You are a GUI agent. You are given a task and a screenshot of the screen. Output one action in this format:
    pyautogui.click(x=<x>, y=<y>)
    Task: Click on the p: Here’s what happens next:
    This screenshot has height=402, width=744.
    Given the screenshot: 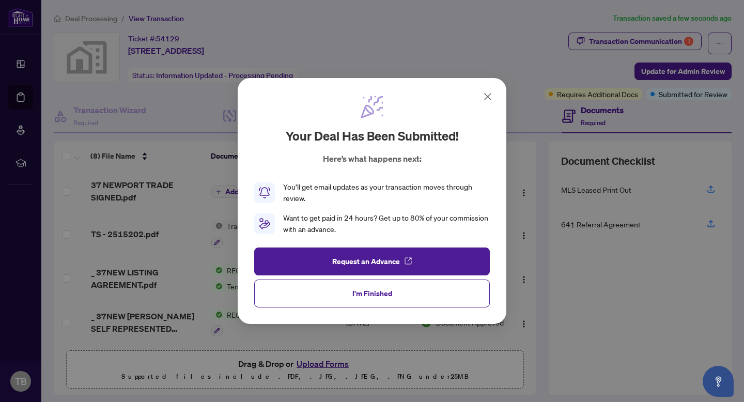 What is the action you would take?
    pyautogui.click(x=372, y=159)
    